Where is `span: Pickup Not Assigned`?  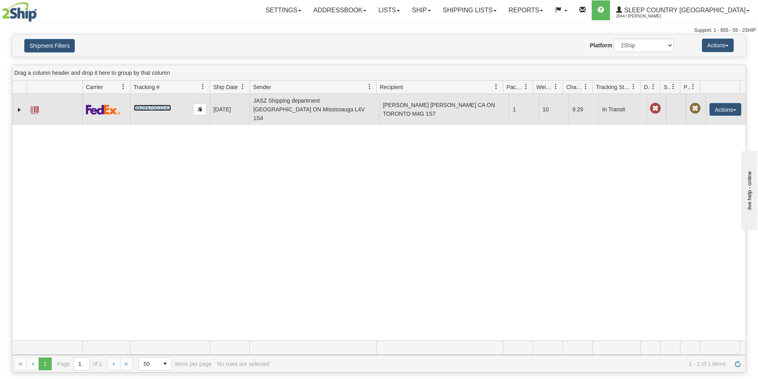
span: Pickup Not Assigned is located at coordinates (695, 109).